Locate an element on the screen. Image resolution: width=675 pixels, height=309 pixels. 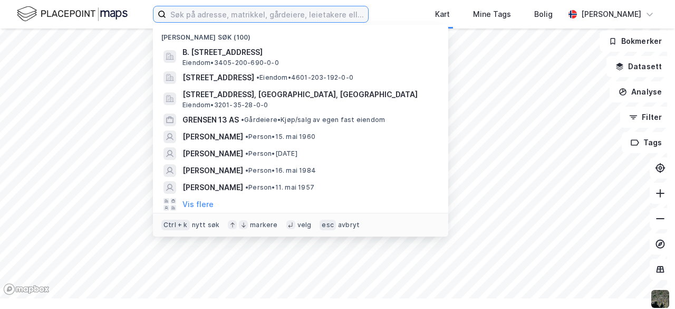
a: Mapbox homepage is located at coordinates (26, 289).